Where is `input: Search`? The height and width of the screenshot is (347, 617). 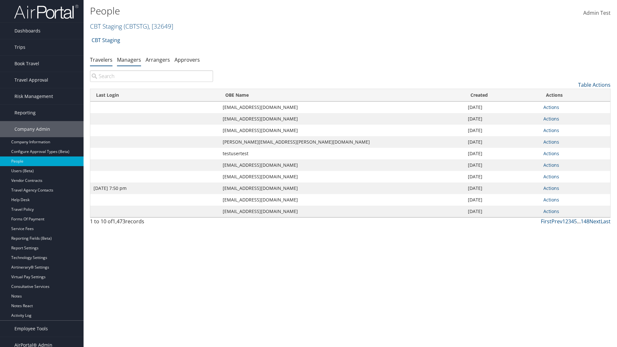
input: Search is located at coordinates (151, 76).